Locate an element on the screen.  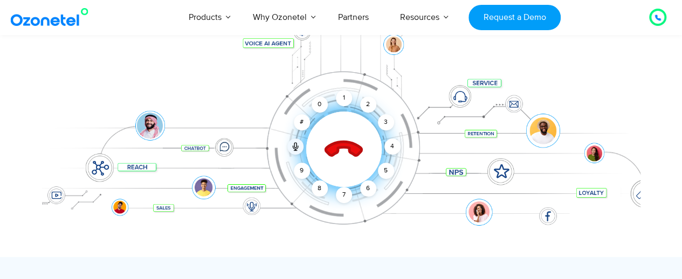
a: Request a Demo is located at coordinates (514, 17).